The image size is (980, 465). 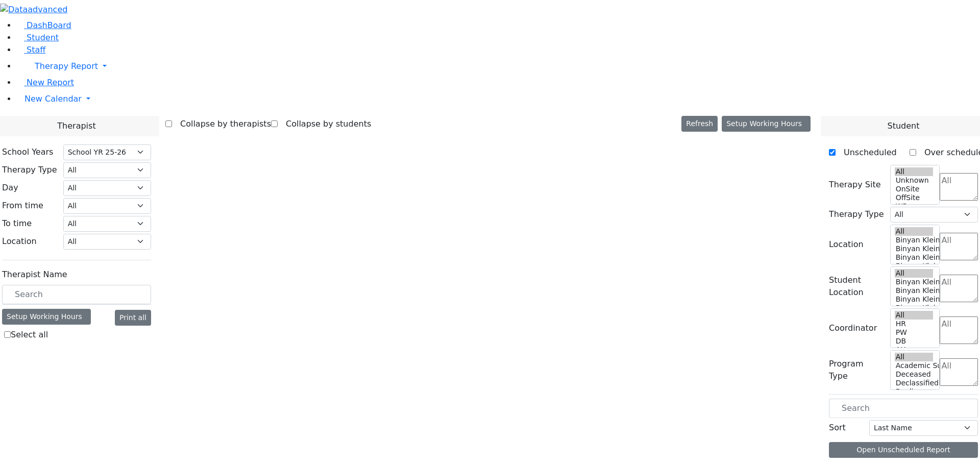 I want to click on button: Refresh, so click(x=700, y=123).